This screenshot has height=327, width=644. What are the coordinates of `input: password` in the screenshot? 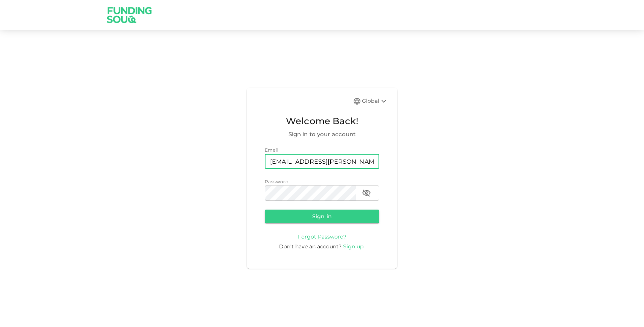 It's located at (310, 193).